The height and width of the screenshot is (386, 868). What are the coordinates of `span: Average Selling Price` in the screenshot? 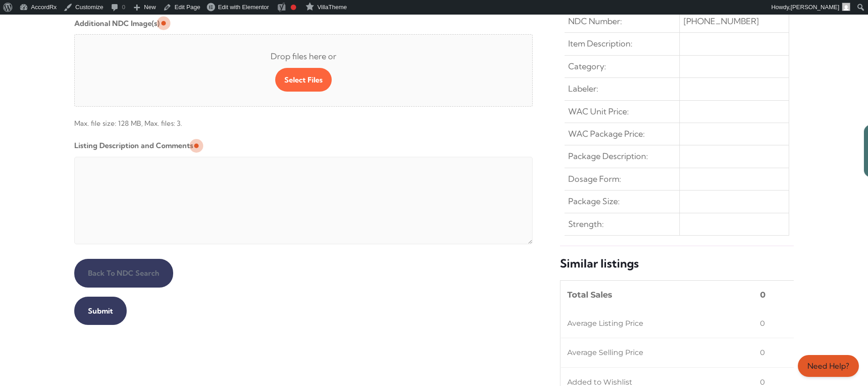 It's located at (605, 353).